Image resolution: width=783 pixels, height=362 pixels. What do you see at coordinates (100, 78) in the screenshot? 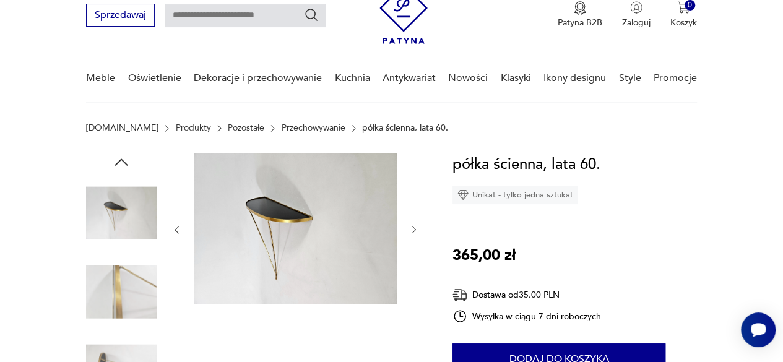
I see `a: Meble` at bounding box center [100, 78].